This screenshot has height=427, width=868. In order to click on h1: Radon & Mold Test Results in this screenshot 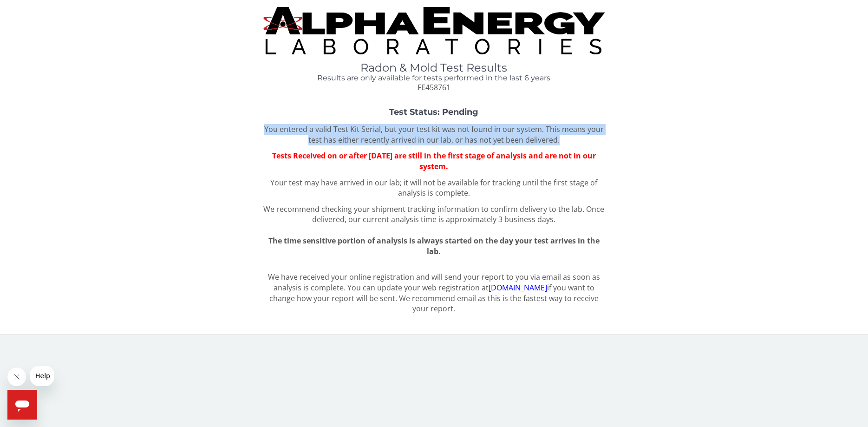, I will do `click(434, 68)`.